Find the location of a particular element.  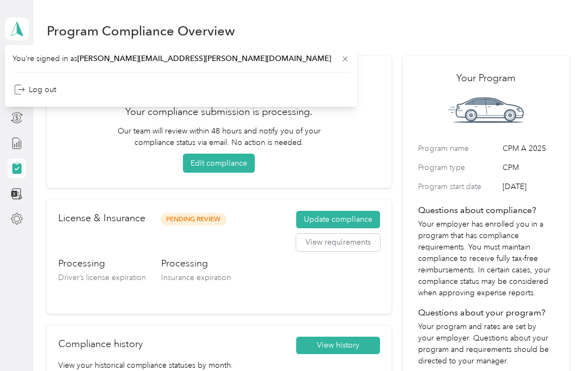

button: View history is located at coordinates (338, 345).